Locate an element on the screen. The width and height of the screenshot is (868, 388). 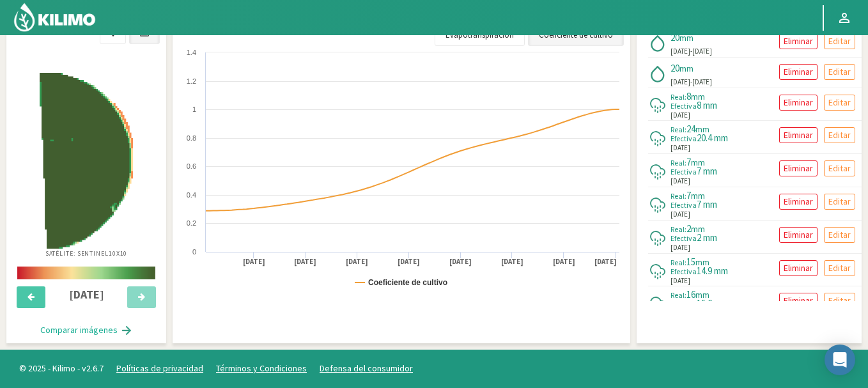
div: Open Intercom Messenger is located at coordinates (840, 360).